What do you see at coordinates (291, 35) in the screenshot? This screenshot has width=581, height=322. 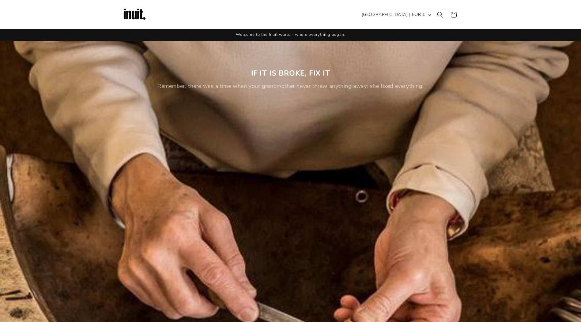 I see `span: Welcome to the Inuit world - where everything began.` at bounding box center [291, 35].